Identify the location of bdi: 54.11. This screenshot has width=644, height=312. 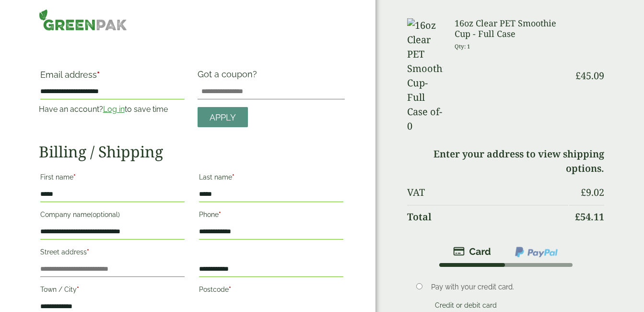
(589, 216).